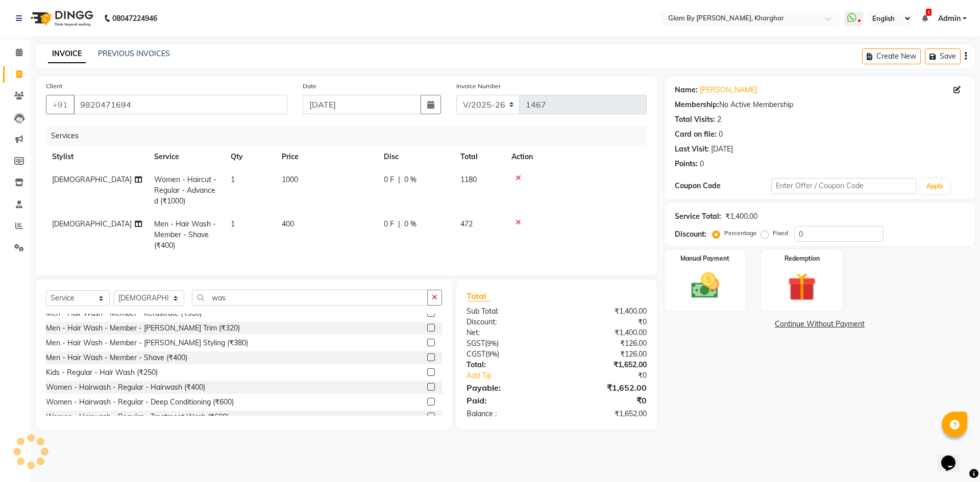 This screenshot has height=482, width=980. Describe the element at coordinates (479, 86) in the screenshot. I see `label: Invoice Number` at that location.